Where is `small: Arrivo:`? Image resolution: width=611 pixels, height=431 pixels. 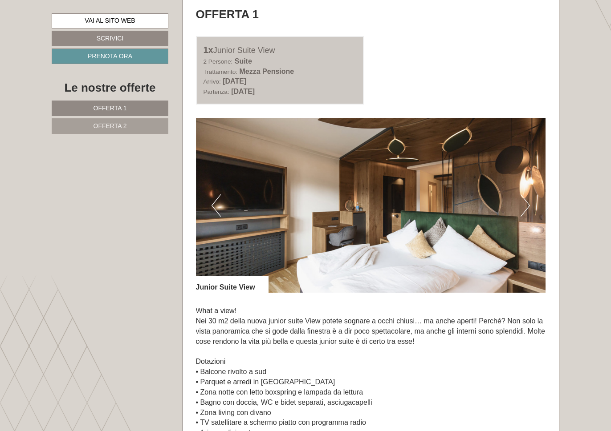
small: Arrivo: is located at coordinates (212, 81).